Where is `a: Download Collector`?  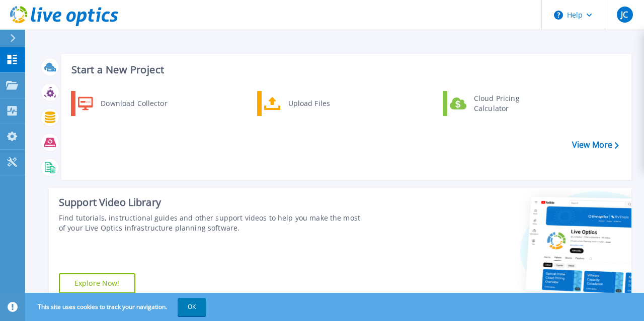
a: Download Collector is located at coordinates (122, 104).